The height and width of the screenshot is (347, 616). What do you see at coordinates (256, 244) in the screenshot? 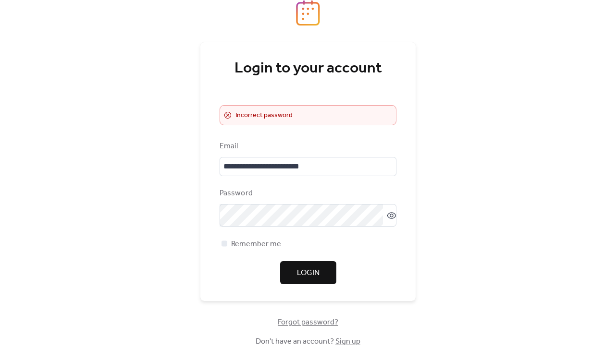
I see `span: Remember me` at bounding box center [256, 244].